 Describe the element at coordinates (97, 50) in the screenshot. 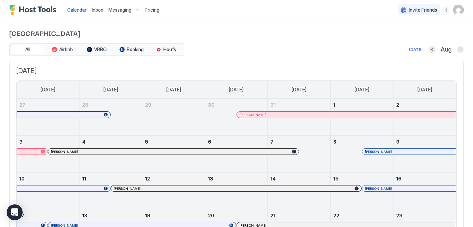

I see `div: tab-group` at that location.